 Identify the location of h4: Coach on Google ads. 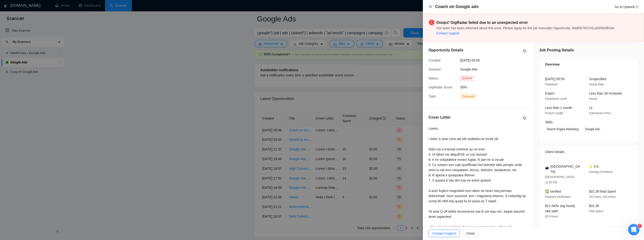
(456, 6).